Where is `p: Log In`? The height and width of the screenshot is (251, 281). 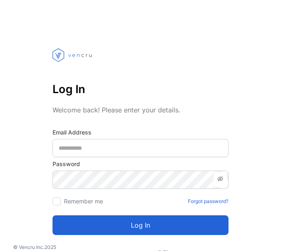 p: Log In is located at coordinates (141, 90).